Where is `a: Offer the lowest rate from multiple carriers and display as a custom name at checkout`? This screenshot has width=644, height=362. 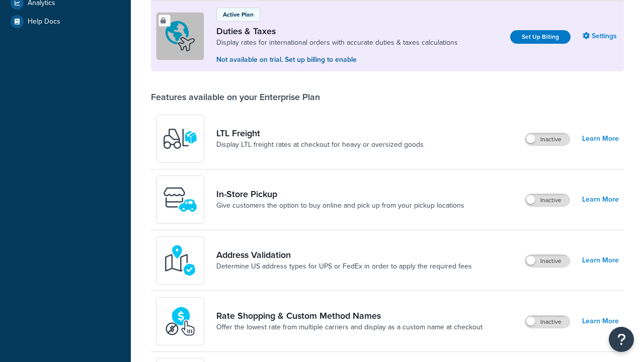
a: Offer the lowest rate from multiple carriers and display as a custom name at checkout is located at coordinates (349, 328).